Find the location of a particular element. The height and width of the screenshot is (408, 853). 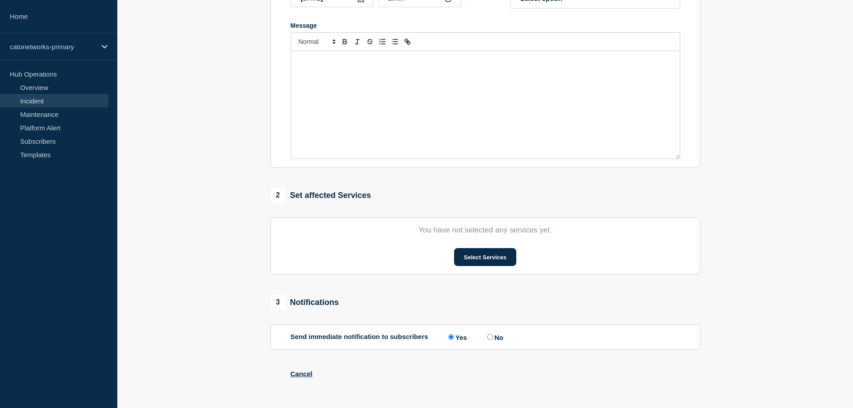

button: Toggle link is located at coordinates (407, 42).